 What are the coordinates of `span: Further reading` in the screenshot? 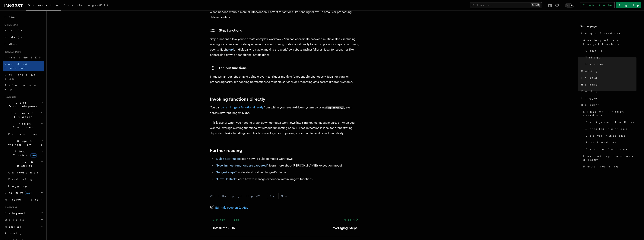 It's located at (601, 167).